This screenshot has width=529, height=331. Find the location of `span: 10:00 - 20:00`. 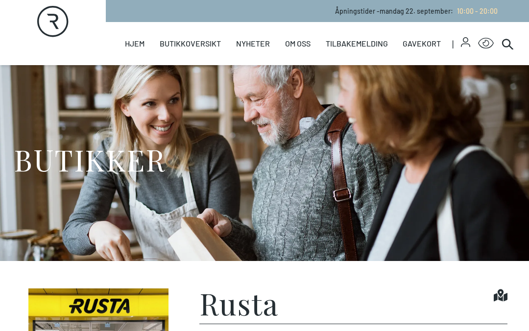

span: 10:00 - 20:00 is located at coordinates (477, 11).